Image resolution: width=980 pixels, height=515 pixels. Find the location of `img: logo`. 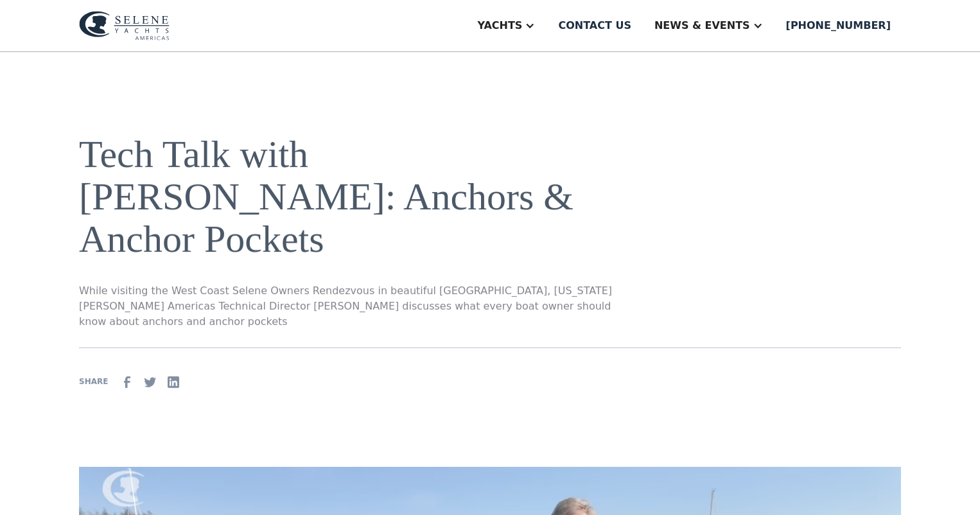

img: logo is located at coordinates (124, 25).